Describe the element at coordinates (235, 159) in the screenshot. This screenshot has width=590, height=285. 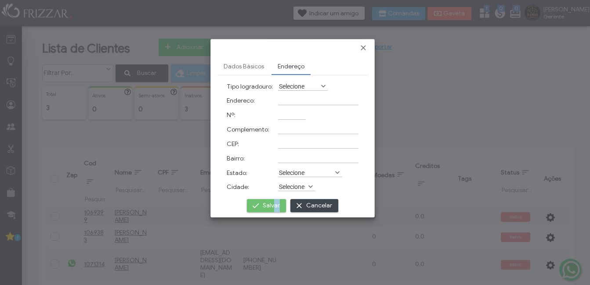
I see `label: Bairro:` at that location.